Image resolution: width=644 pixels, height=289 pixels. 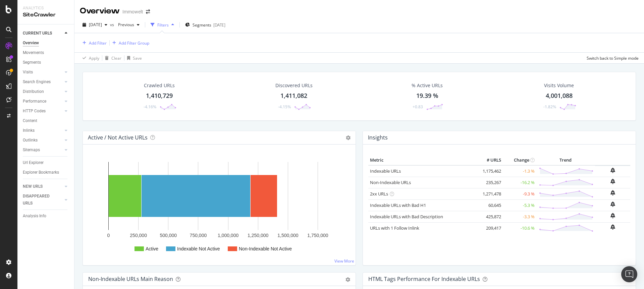 I want to click on div: -1.82%, so click(x=550, y=106).